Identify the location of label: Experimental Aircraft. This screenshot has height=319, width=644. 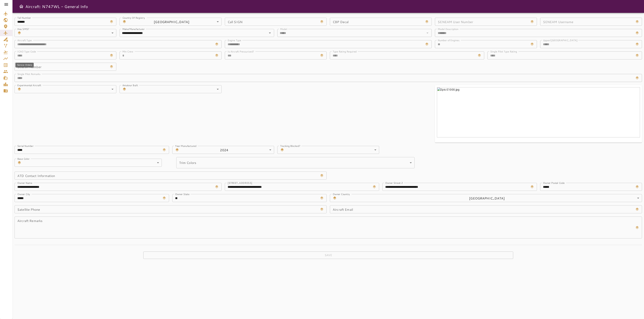
(29, 85).